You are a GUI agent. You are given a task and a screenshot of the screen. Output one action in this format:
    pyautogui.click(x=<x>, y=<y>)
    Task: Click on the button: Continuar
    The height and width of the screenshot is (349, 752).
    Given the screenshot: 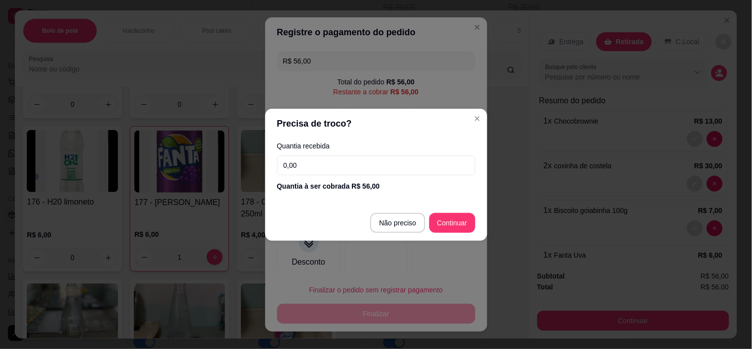 What is the action you would take?
    pyautogui.click(x=452, y=223)
    